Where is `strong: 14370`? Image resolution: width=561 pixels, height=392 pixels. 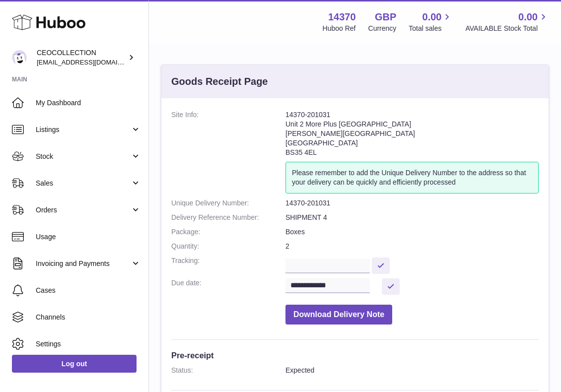 strong: 14370 is located at coordinates (342, 17).